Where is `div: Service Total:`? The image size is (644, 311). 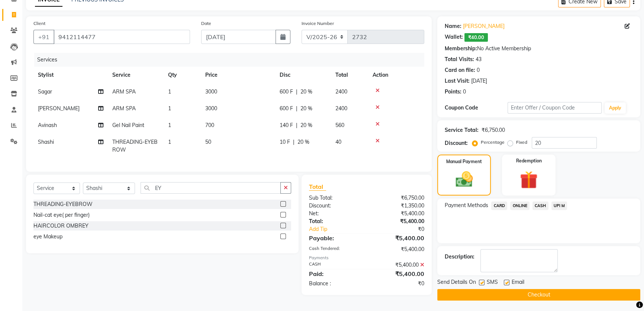
div: Service Total: is located at coordinates (461, 130).